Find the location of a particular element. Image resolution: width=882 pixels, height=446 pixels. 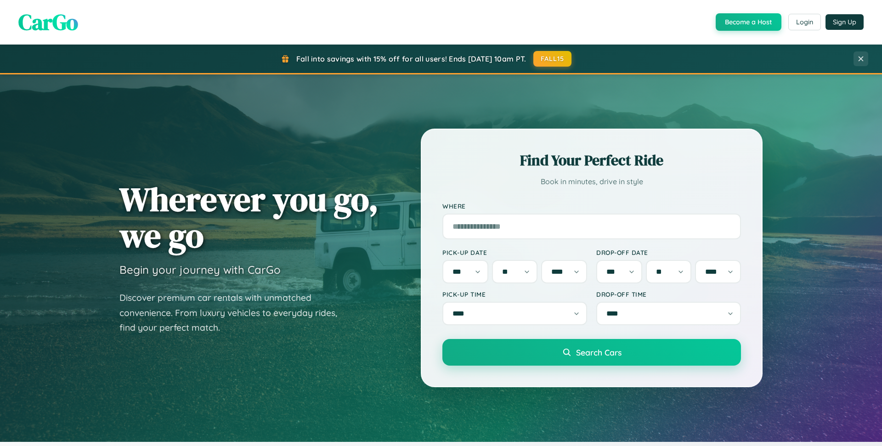

label: Drop-off Time is located at coordinates (668, 294).